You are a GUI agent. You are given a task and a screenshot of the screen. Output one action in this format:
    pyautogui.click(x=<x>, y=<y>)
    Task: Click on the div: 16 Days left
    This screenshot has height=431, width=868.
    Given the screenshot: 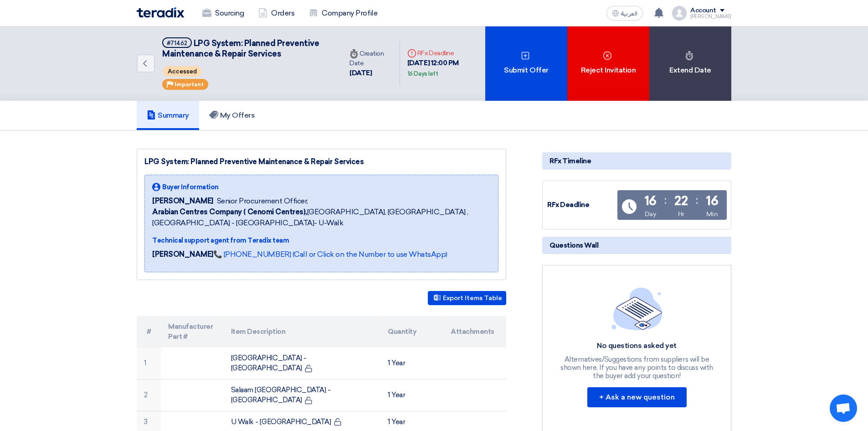 What is the action you would take?
    pyautogui.click(x=422, y=73)
    